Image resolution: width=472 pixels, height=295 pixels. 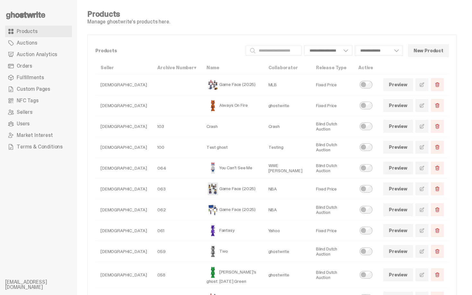 What do you see at coordinates (28, 101) in the screenshot?
I see `span: NFC Tags` at bounding box center [28, 101].